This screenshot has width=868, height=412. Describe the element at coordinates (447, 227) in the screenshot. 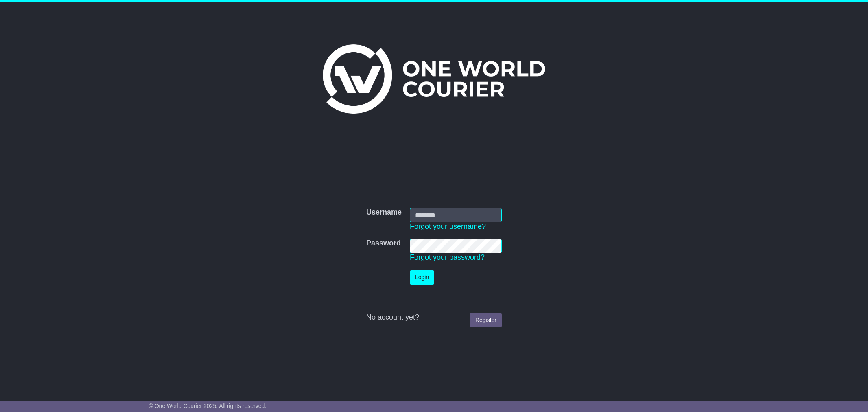

I see `a: Forgot your username?` at that location.